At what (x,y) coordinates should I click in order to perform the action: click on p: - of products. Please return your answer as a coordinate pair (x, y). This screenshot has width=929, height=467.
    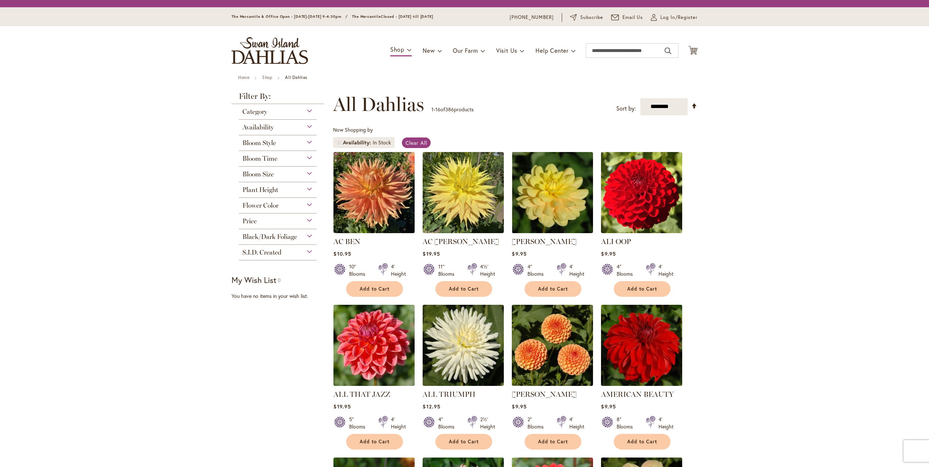
    Looking at the image, I should click on (452, 110).